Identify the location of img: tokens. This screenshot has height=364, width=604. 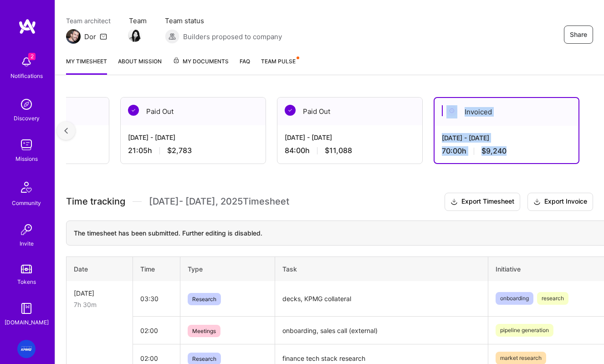
(27, 268).